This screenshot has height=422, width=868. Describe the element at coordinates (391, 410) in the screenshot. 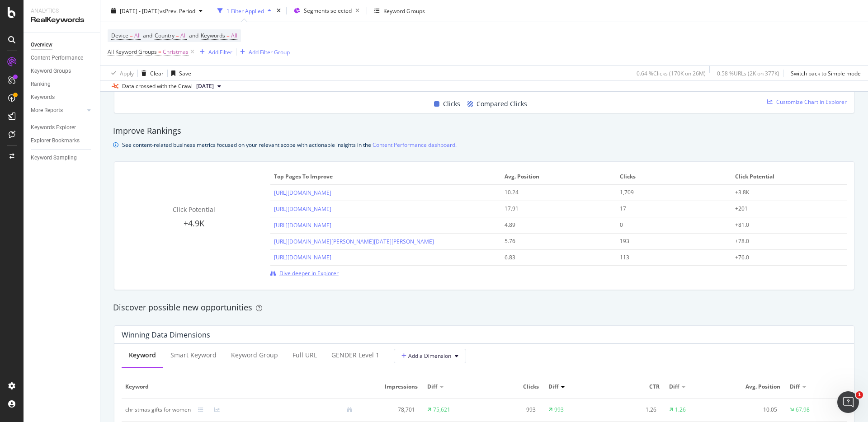

I see `div: 78,701` at that location.